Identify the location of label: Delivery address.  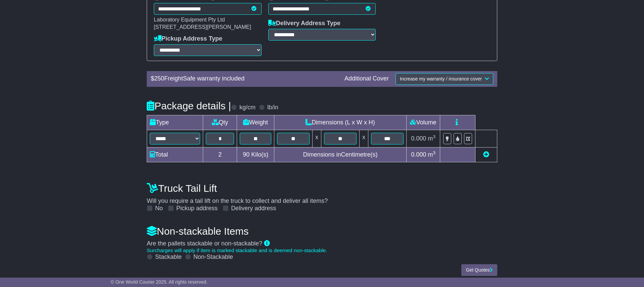
(254, 209).